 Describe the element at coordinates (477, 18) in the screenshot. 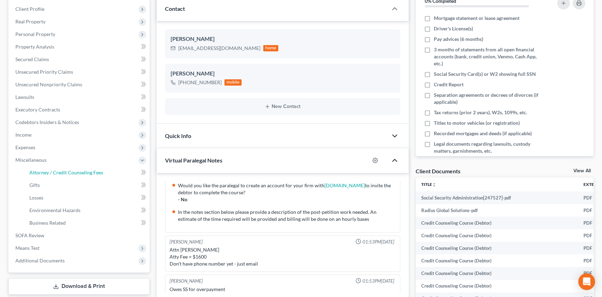

I see `span: Mortgage statement or lease agreement` at that location.